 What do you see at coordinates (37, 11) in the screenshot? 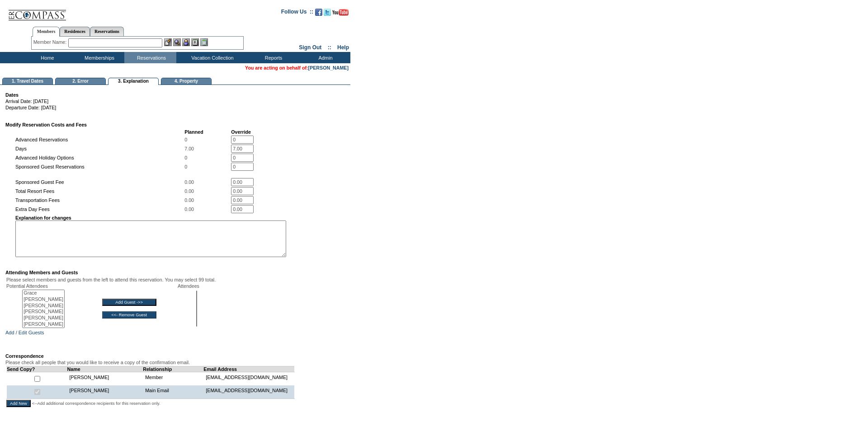
I see `img: Compass Home` at bounding box center [37, 11].